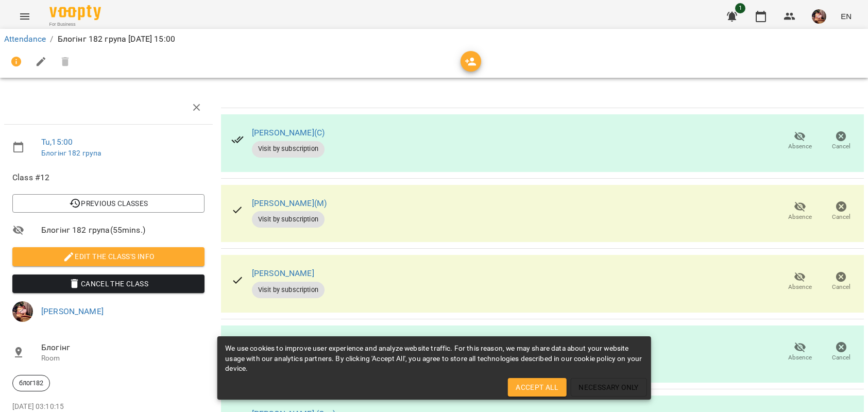 Image resolution: width=868 pixels, height=412 pixels. I want to click on div: We use cookies to improve user experience and analyze website traffic. For this reason, we may sh..., so click(434, 358).